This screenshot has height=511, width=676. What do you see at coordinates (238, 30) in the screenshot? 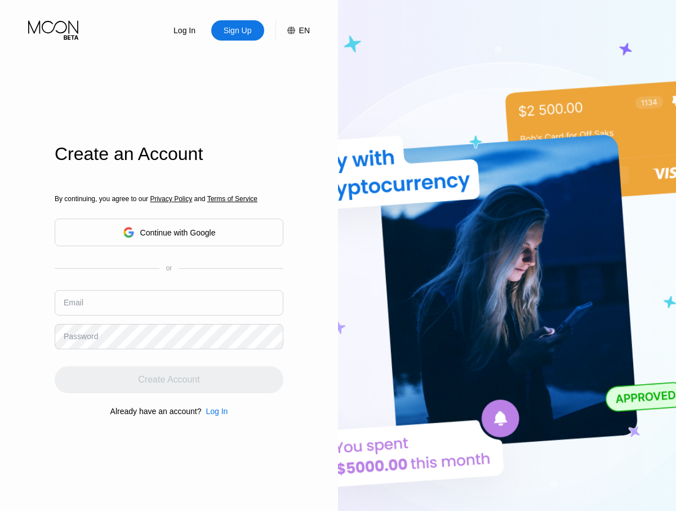
I see `div: Sign Up` at bounding box center [238, 30].